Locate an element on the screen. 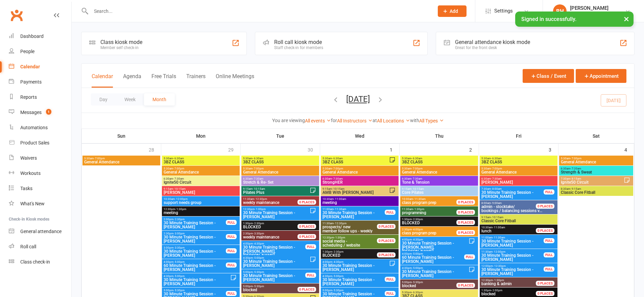 The width and height of the screenshot is (644, 297). span: Pilates Plus is located at coordinates (276, 192).